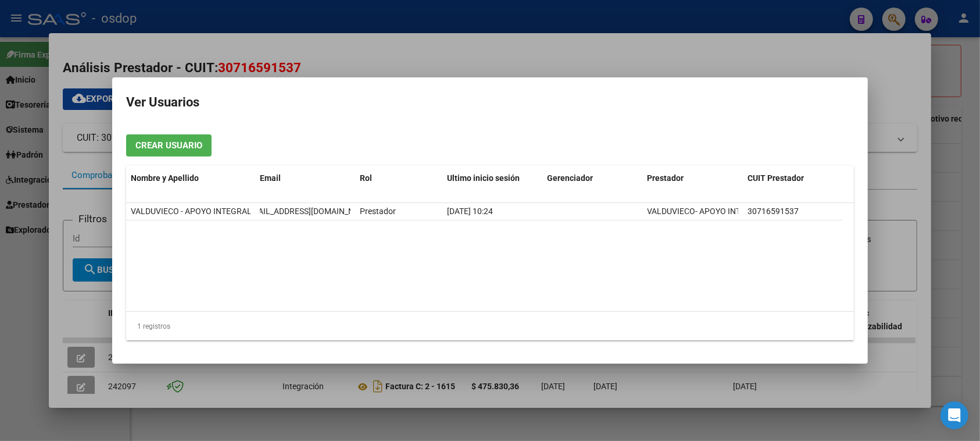 The height and width of the screenshot is (441, 980). I want to click on span: Ultimo inicio sesión, so click(483, 178).